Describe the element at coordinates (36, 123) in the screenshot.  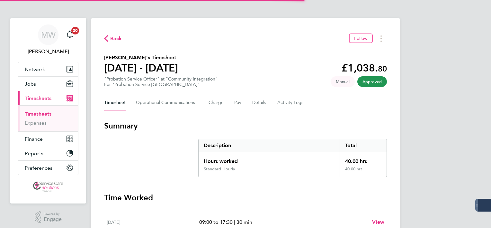
I see `a: Expenses` at that location.